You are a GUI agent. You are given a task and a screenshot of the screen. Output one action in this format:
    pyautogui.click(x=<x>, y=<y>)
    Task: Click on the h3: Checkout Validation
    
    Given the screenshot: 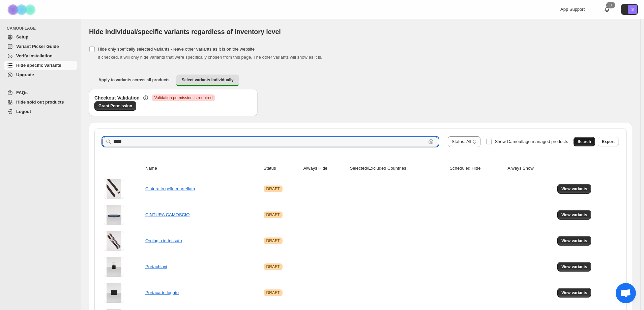 What is the action you would take?
    pyautogui.click(x=117, y=98)
    